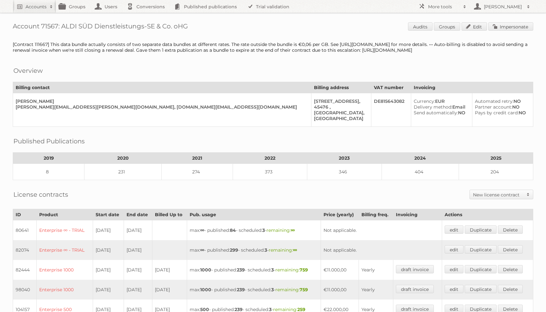 This screenshot has width=546, height=312. What do you see at coordinates (376, 214) in the screenshot?
I see `th: Billing freq.` at bounding box center [376, 214].